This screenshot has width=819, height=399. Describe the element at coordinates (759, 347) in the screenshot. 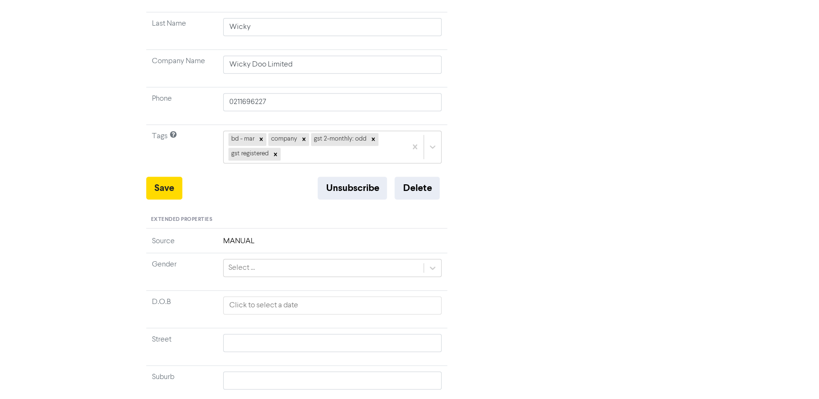

I see `div: Chat Widget` at that location.